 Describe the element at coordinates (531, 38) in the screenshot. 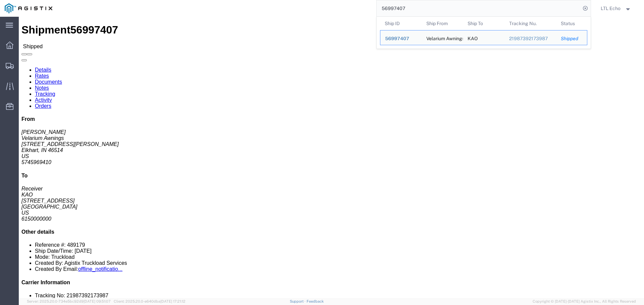

I see `div: 21987392173987` at that location.